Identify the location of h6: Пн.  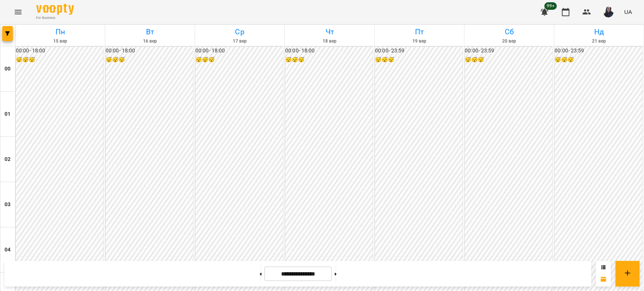
(60, 32).